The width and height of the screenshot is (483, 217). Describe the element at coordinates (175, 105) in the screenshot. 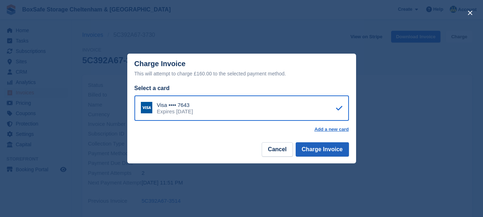

I see `div: Visa •••• 7643` at that location.